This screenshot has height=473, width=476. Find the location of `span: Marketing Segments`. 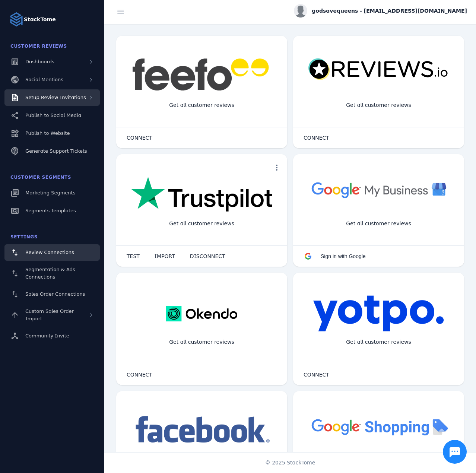

span: Marketing Segments is located at coordinates (50, 192).